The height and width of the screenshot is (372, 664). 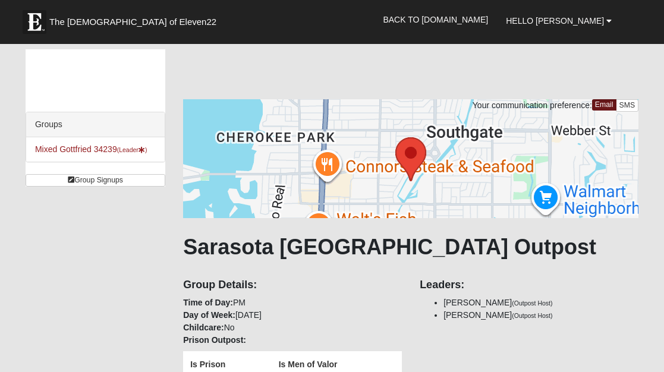 I want to click on strong: Childcare:, so click(x=203, y=327).